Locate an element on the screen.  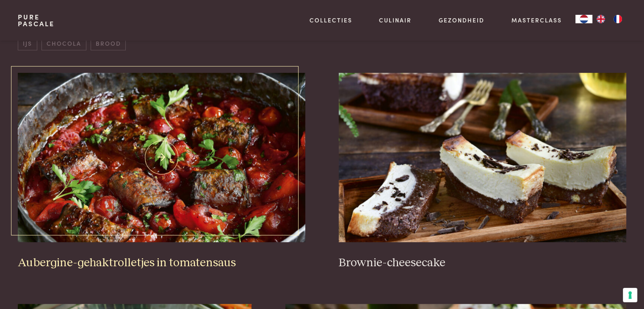
h3: Brownie-cheesecake is located at coordinates (483, 263).